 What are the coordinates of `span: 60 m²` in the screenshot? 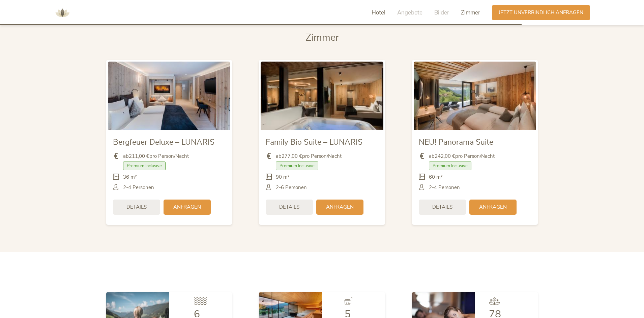 It's located at (435, 177).